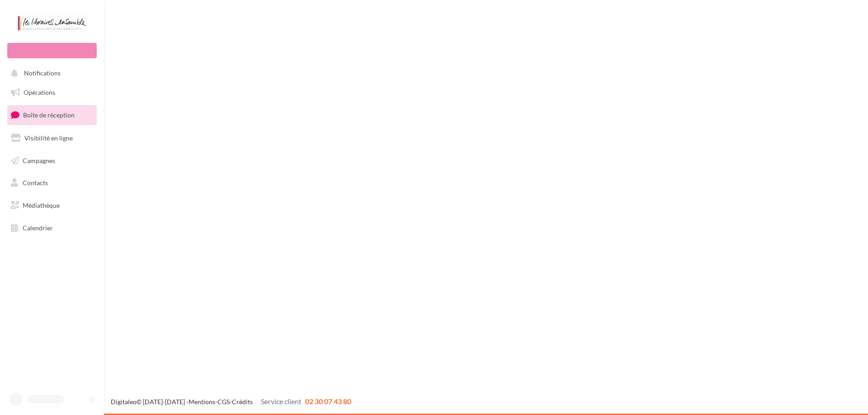 This screenshot has height=415, width=868. I want to click on a: Médiathèque, so click(52, 206).